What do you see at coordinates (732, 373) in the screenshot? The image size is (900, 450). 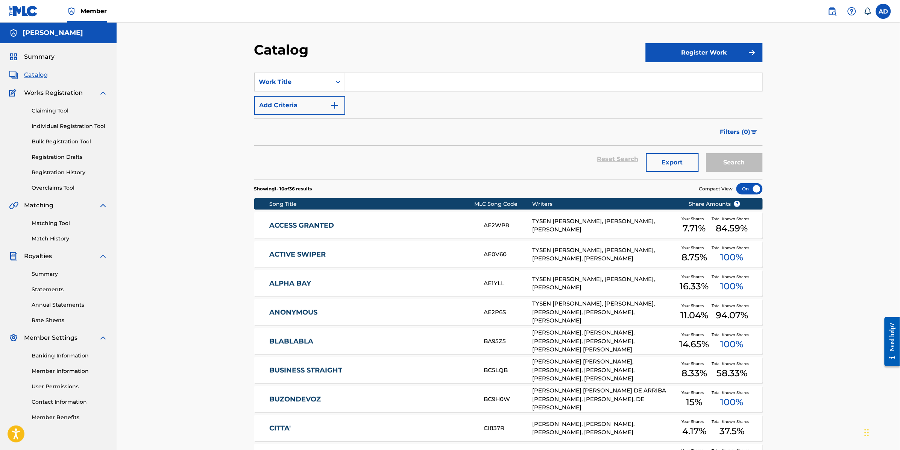 I see `span: 58.33 %` at bounding box center [732, 373].